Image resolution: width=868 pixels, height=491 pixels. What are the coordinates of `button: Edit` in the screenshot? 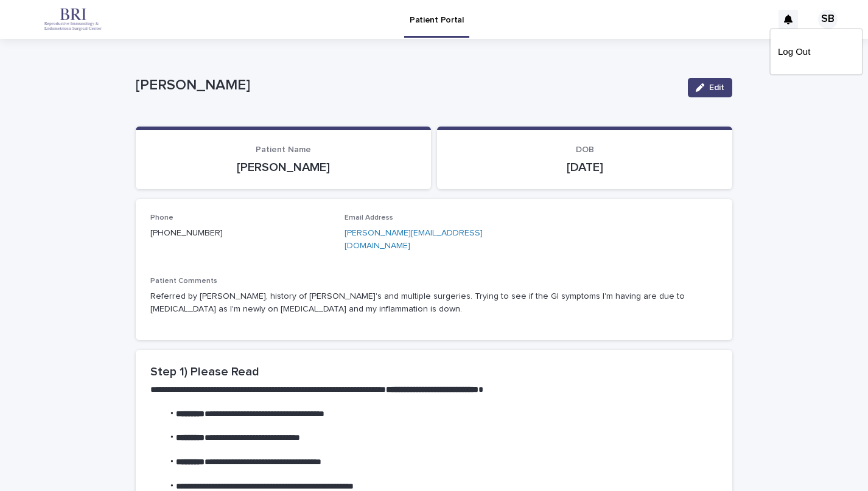 It's located at (710, 88).